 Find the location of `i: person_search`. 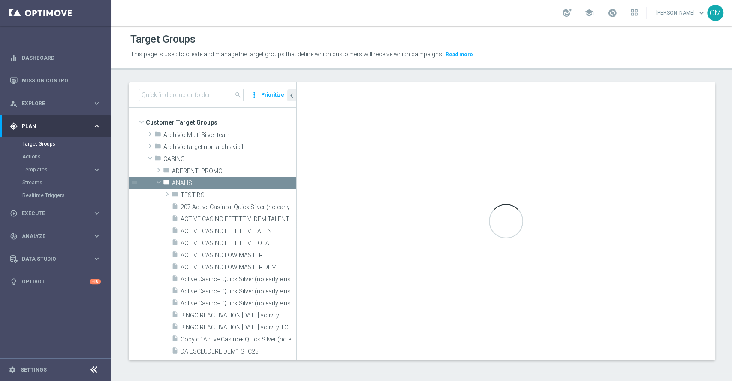

i: person_search is located at coordinates (14, 103).